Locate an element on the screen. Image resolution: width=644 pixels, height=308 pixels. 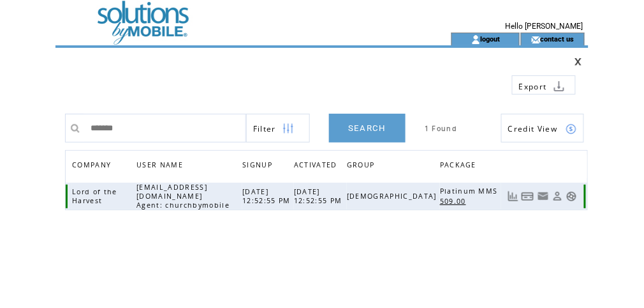
a: Export is located at coordinates (544, 85).